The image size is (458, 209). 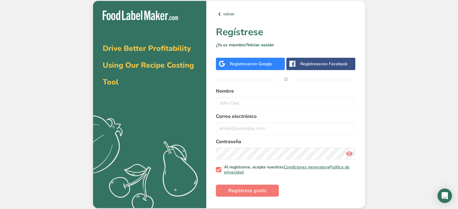 I want to click on span: con Facebook, so click(x=334, y=64).